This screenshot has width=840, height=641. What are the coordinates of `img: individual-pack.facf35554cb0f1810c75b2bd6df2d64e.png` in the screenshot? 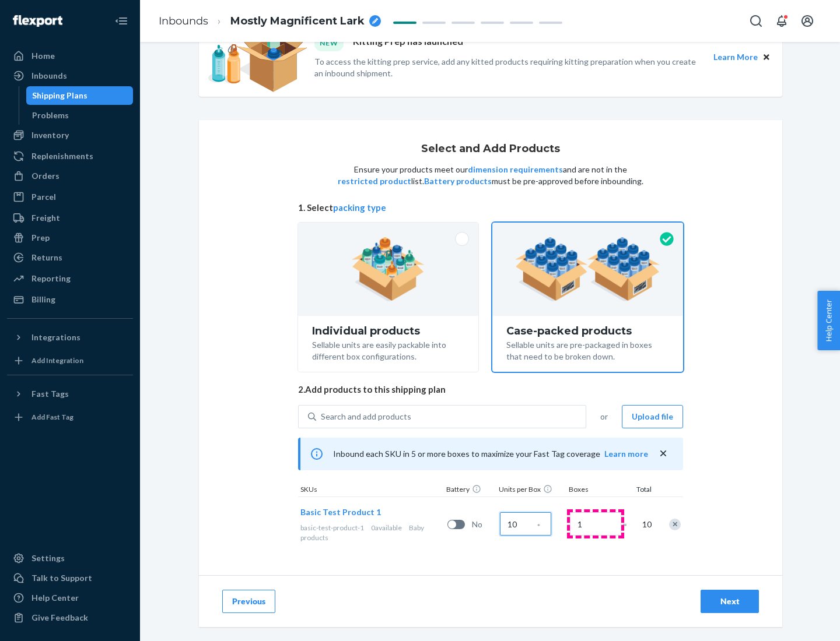 It's located at (387, 269).